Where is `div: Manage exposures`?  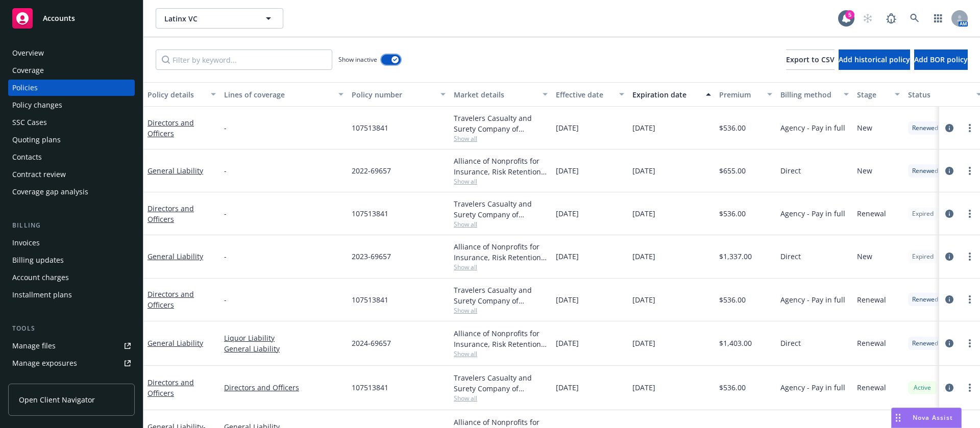 div: Manage exposures is located at coordinates (44, 363).